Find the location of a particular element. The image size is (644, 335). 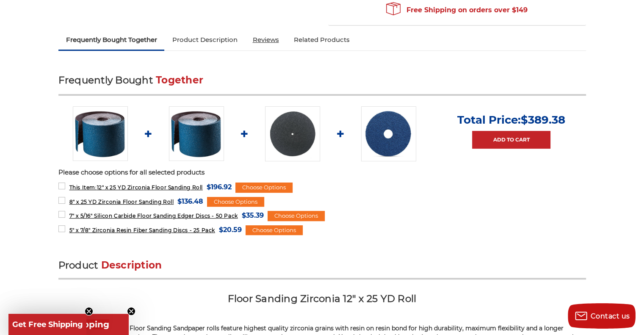

span: 8" x 25 YD Zirconia Floor Sanding Roll is located at coordinates (121, 202).